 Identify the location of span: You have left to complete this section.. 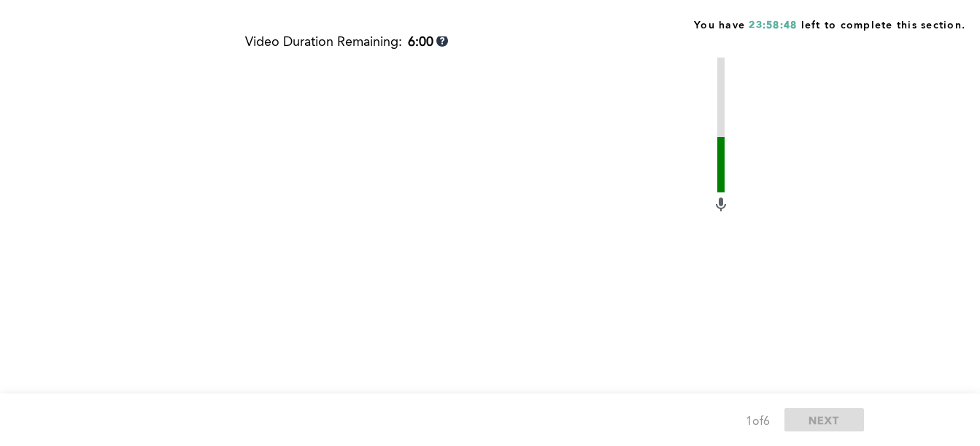
(829, 23).